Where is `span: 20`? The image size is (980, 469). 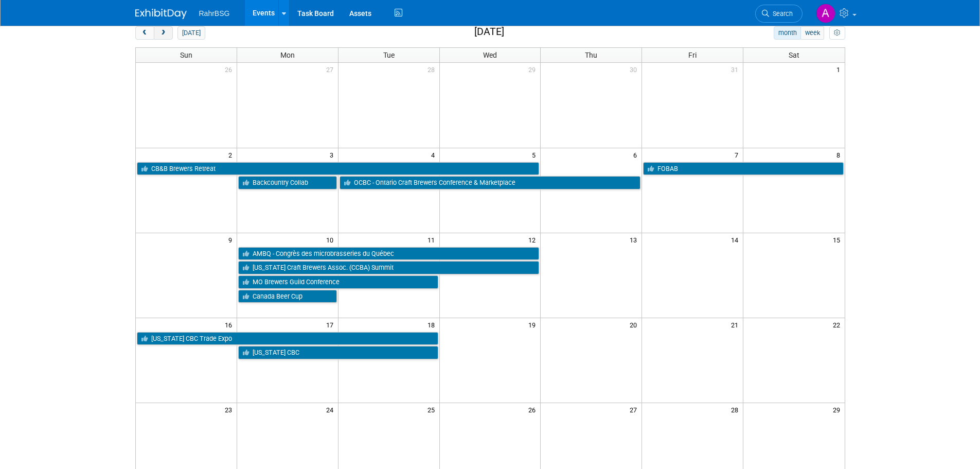
span: 20 is located at coordinates (635, 324).